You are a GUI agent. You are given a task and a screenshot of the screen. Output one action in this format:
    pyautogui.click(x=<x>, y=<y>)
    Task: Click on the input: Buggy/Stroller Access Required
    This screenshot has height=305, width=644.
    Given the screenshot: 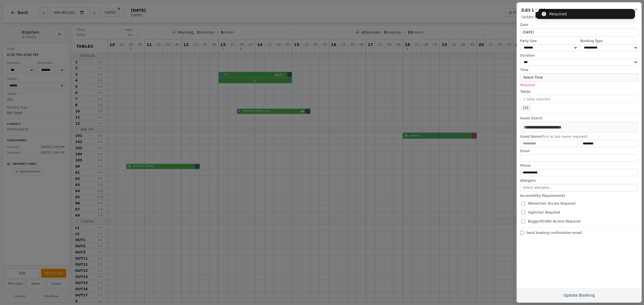 What is the action you would take?
    pyautogui.click(x=523, y=222)
    